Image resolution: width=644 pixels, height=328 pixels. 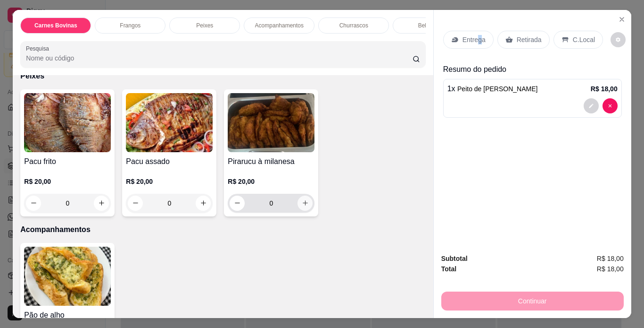 What do you see at coordinates (169, 162) in the screenshot?
I see `h4: Pacu assado` at bounding box center [169, 162].